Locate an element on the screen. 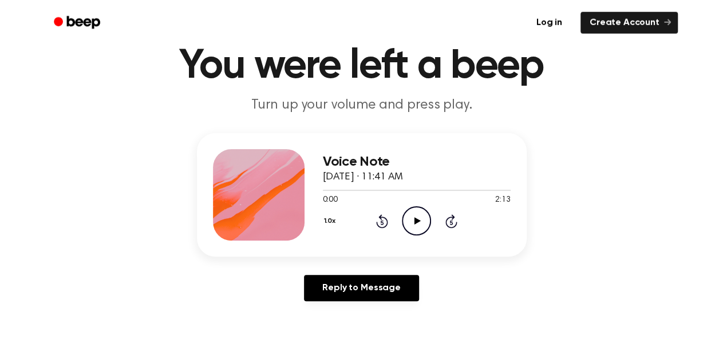 The height and width of the screenshot is (340, 723). button: 1.0x is located at coordinates (331, 221).